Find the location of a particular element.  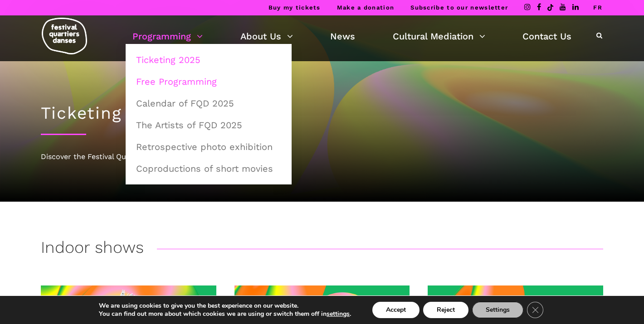

a: The Artists of FQD 2025 is located at coordinates (208, 125).